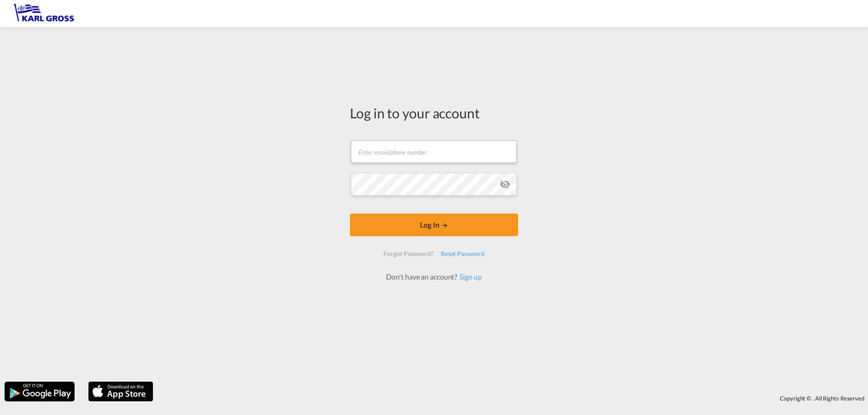 This screenshot has height=415, width=868. Describe the element at coordinates (433, 152) in the screenshot. I see `input: Enter email/phone number` at that location.